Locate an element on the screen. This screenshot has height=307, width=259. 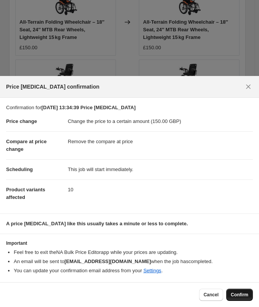
li: You can update your confirmation email address from your . is located at coordinates (133, 271).